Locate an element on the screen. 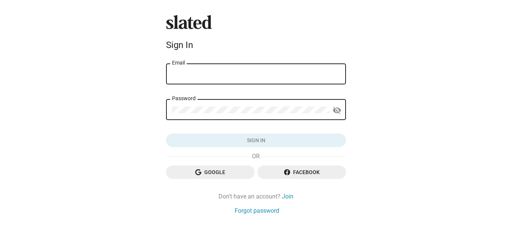  button: Facebook is located at coordinates (301, 172).